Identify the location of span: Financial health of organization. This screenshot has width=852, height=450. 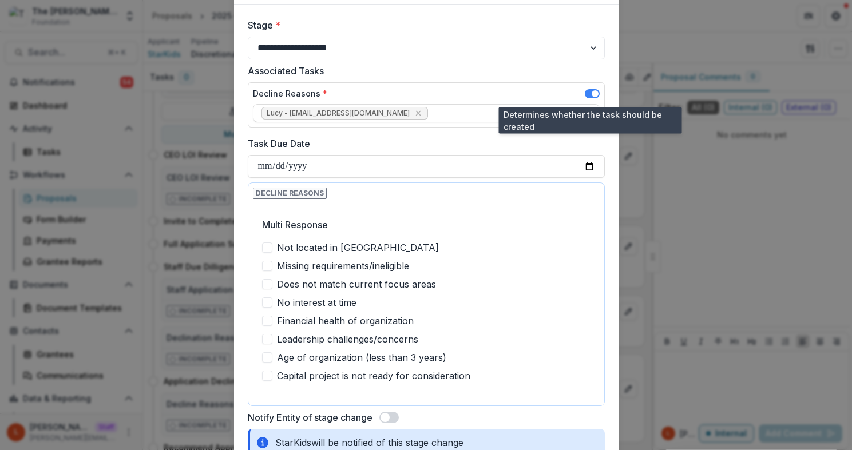
(345, 321).